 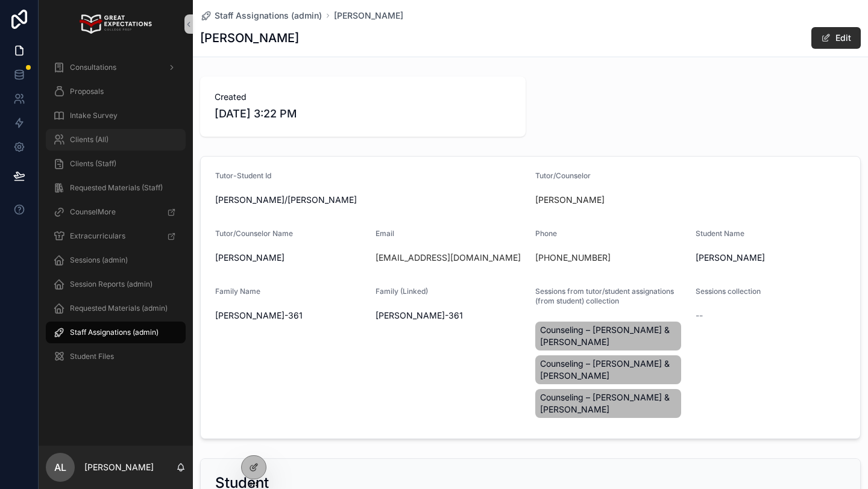 I want to click on span: Family Name, so click(x=237, y=291).